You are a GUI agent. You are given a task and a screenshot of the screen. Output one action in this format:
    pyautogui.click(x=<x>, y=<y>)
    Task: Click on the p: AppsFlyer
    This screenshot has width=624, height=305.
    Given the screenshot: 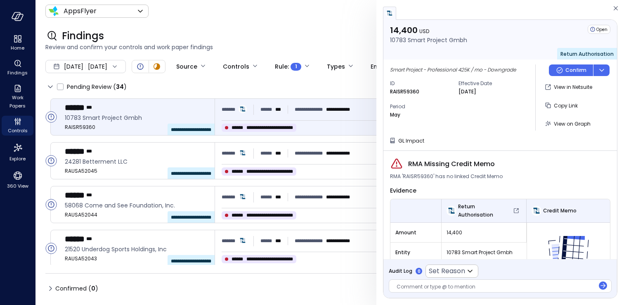 What is the action you would take?
    pyautogui.click(x=80, y=11)
    